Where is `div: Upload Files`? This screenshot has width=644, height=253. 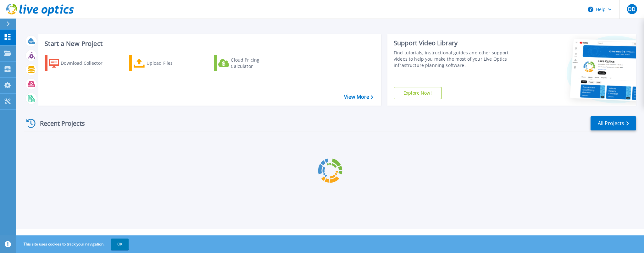 div: Upload Files is located at coordinates (172, 63).